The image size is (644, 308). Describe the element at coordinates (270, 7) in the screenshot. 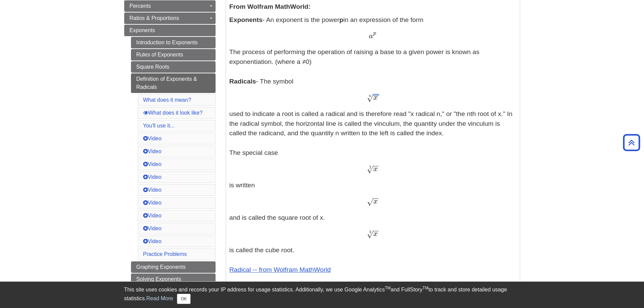

I see `strong: From Wolfram MathWorld:` at that location.